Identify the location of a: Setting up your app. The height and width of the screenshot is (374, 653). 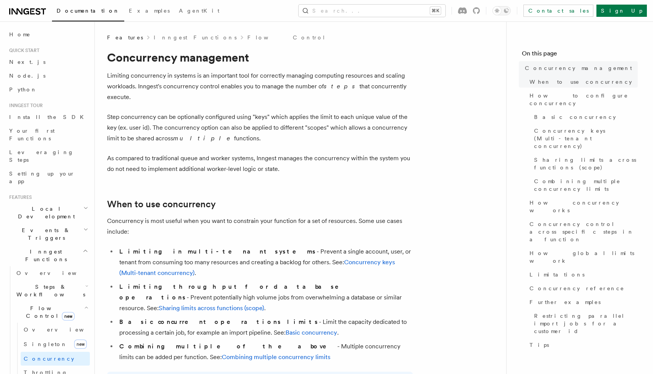
(48, 177).